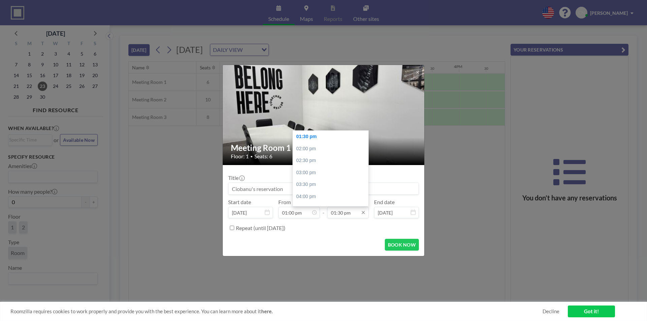  I want to click on input: Ciobanu's reservation, so click(323, 189).